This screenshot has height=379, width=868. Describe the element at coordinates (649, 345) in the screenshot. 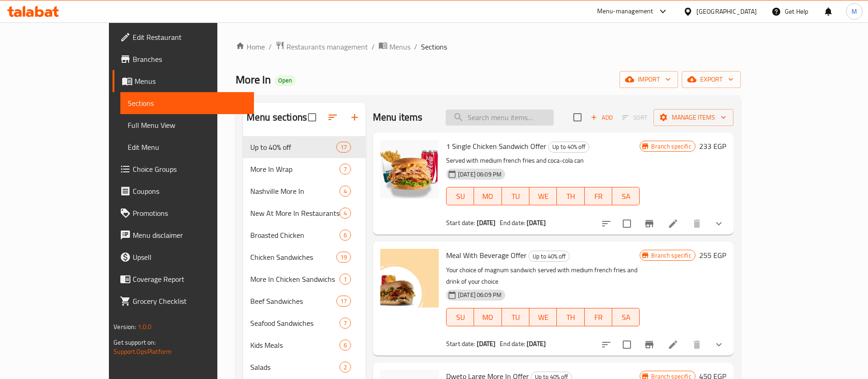

I see `button: Branch-specific-item` at that location.